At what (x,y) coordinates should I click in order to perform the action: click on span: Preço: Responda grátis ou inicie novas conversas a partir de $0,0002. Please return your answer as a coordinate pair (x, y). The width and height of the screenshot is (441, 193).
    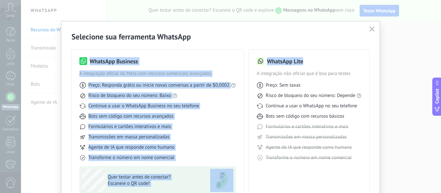
    Looking at the image, I should click on (159, 85).